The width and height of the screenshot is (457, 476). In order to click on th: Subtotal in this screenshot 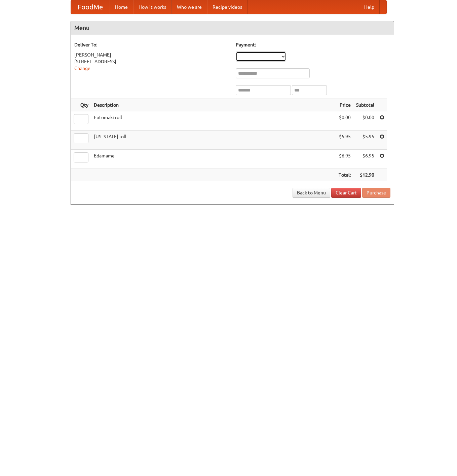, I will do `click(365, 105)`.